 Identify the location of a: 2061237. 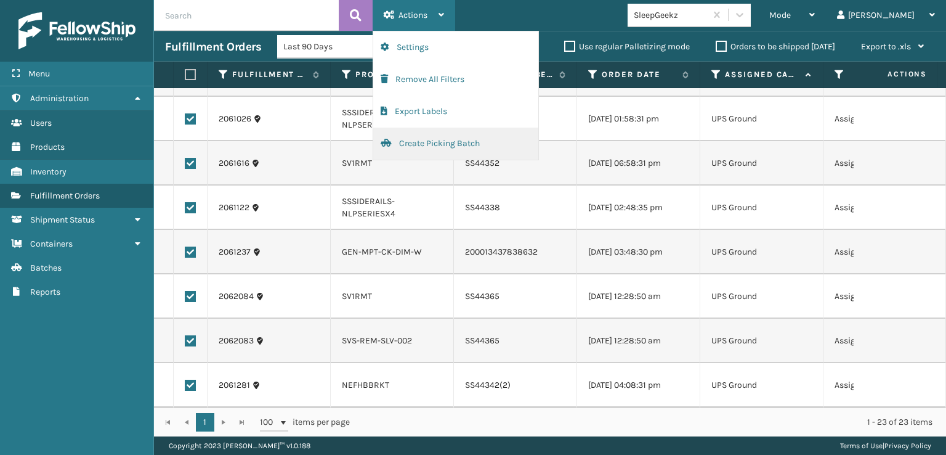
(235, 252).